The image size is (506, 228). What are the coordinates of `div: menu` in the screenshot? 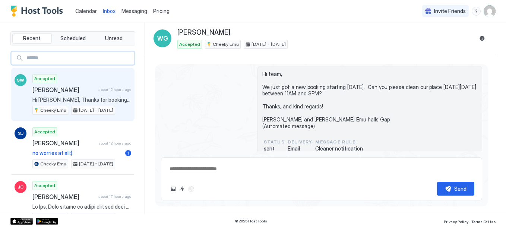 It's located at (476, 11).